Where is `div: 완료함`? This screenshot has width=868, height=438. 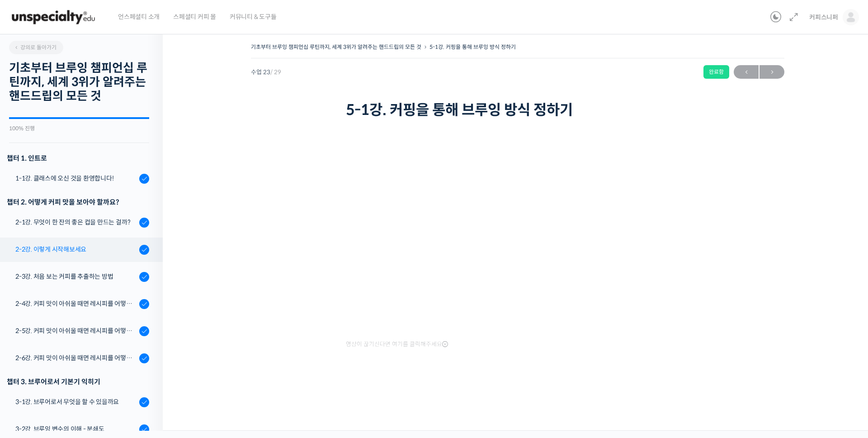 div: 완료함 is located at coordinates (716, 72).